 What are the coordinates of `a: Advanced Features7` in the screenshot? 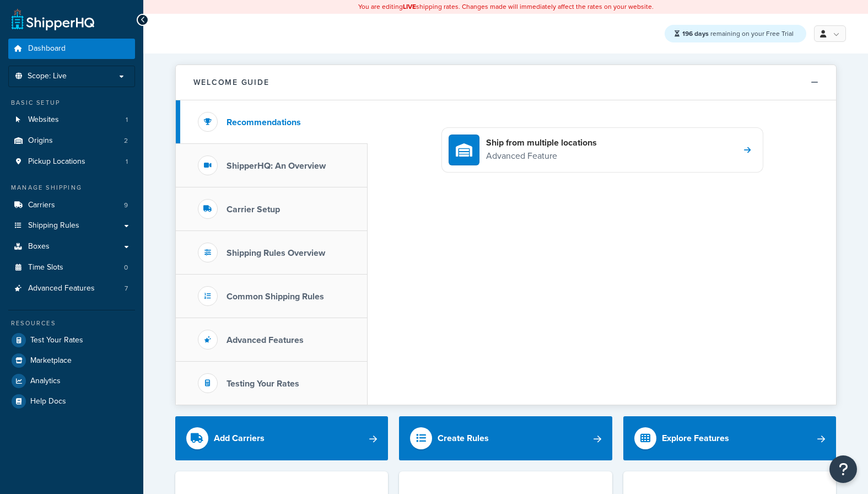 It's located at (72, 288).